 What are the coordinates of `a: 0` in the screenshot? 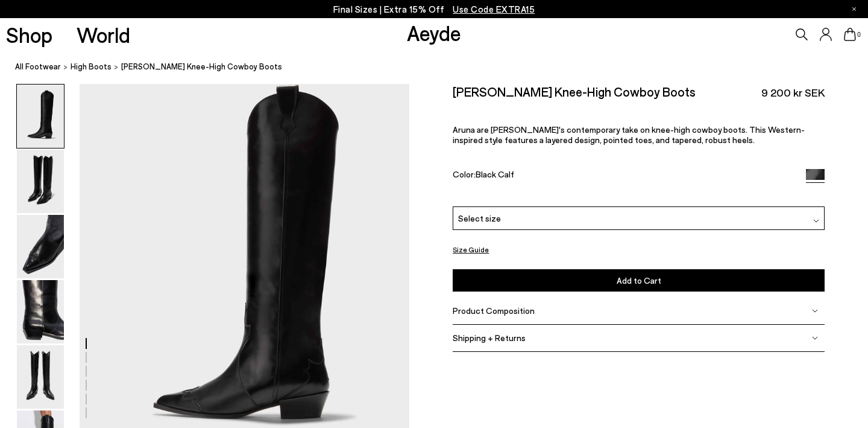 It's located at (850, 35).